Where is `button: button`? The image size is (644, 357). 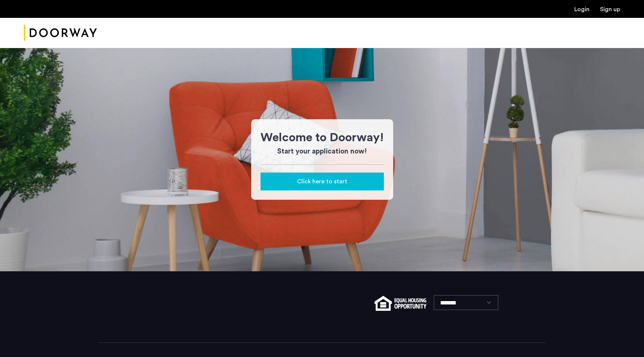 button: button is located at coordinates (322, 181).